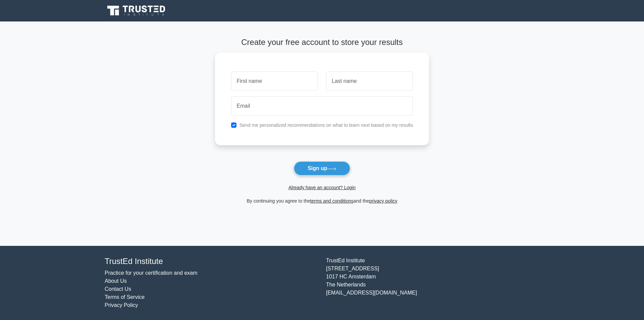  I want to click on a: privacy policy, so click(383, 201).